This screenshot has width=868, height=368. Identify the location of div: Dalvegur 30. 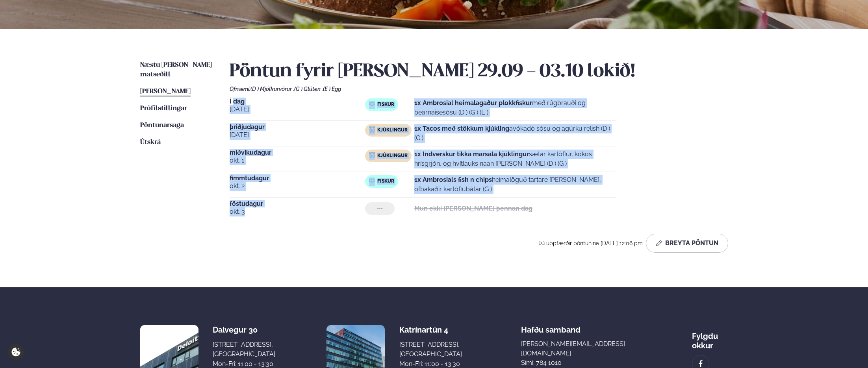
(244, 330).